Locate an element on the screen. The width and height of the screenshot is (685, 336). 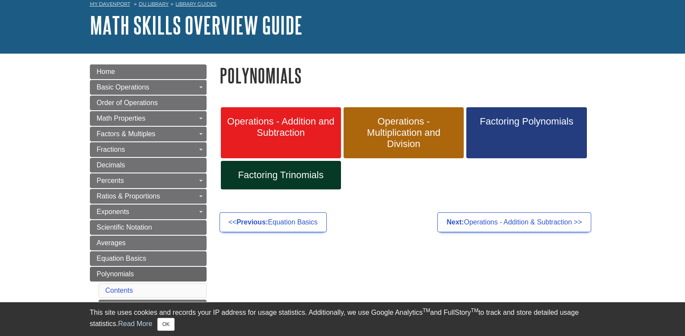
span: Order of Operations is located at coordinates (127, 102).